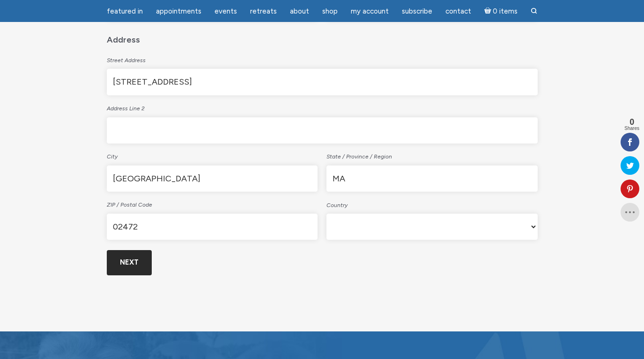 Image resolution: width=644 pixels, height=359 pixels. What do you see at coordinates (432, 205) in the screenshot?
I see `label: Country` at bounding box center [432, 205].